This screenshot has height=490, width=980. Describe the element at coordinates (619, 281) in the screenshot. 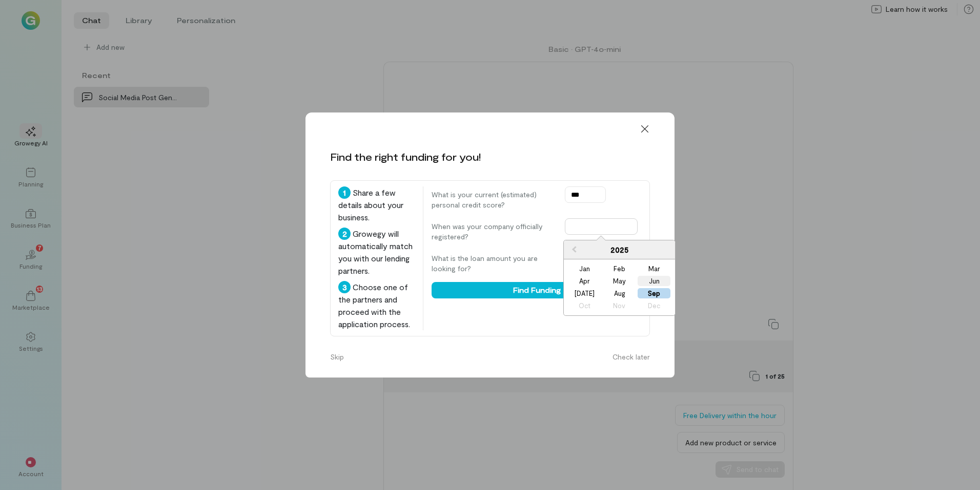

I see `div: Choose May 2025` at that location.